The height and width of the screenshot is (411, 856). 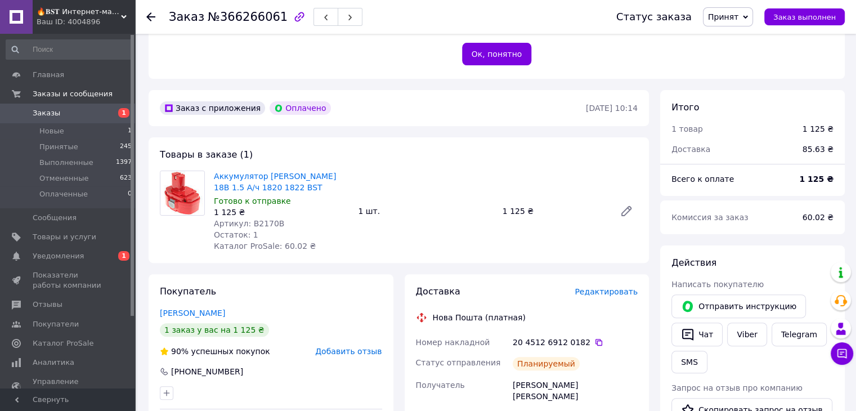 What do you see at coordinates (124, 163) in the screenshot?
I see `span: 1397` at bounding box center [124, 163].